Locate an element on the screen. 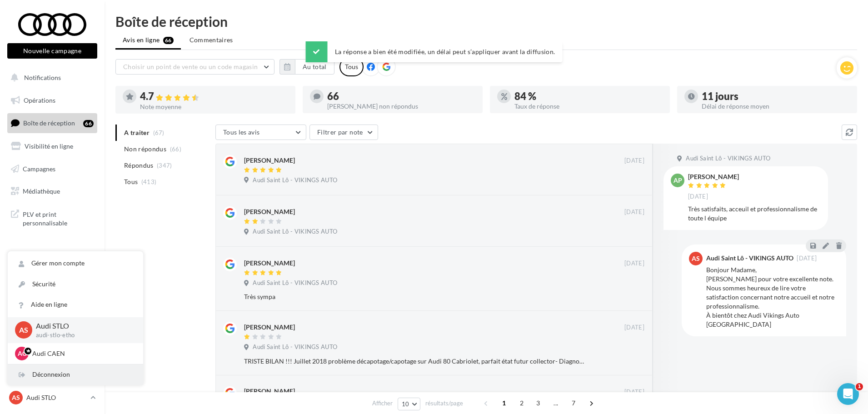 This screenshot has height=414, width=868. span: PLV et print personnalisable is located at coordinates (58, 218).